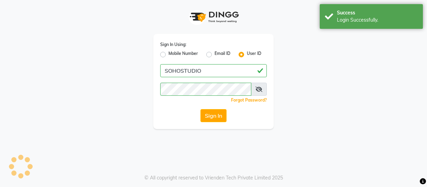 This screenshot has height=187, width=427. Describe the element at coordinates (213, 17) in the screenshot. I see `img: logo1.svg` at that location.